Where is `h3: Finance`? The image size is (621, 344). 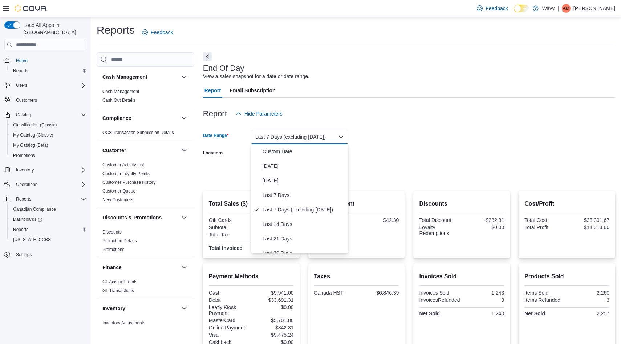 h3: Finance is located at coordinates (112, 267).